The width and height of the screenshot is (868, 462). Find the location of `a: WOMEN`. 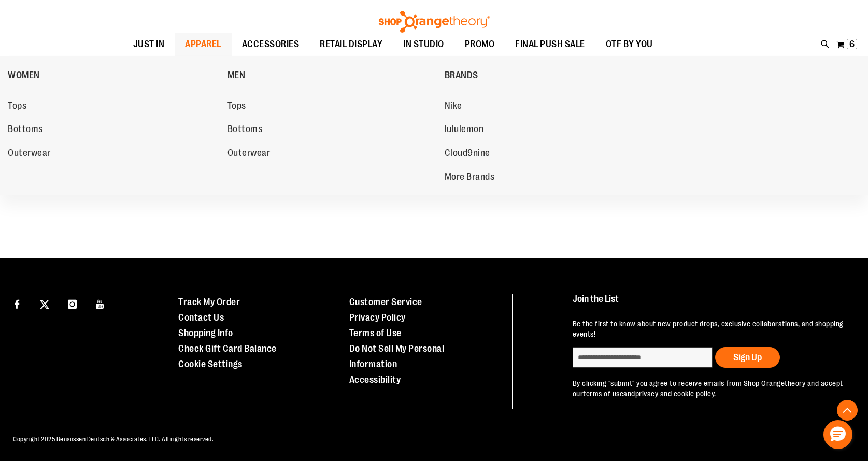

a: WOMEN is located at coordinates (115, 75).